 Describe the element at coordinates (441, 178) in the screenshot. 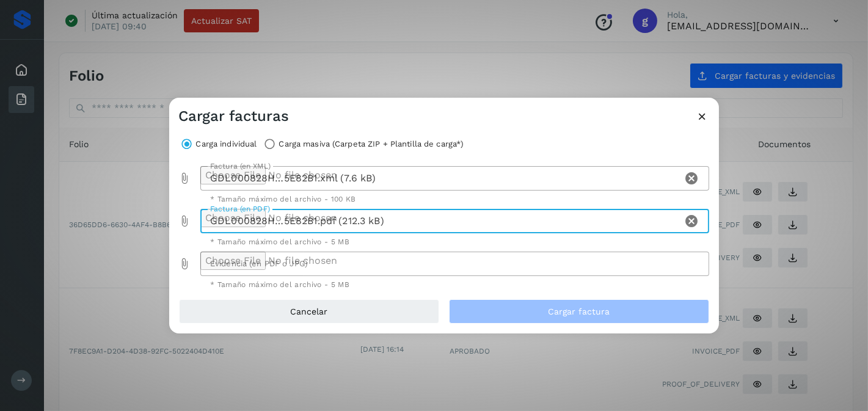

I see `div: GDL000828H…5E82B1.xml (7.6 kB)` at that location.